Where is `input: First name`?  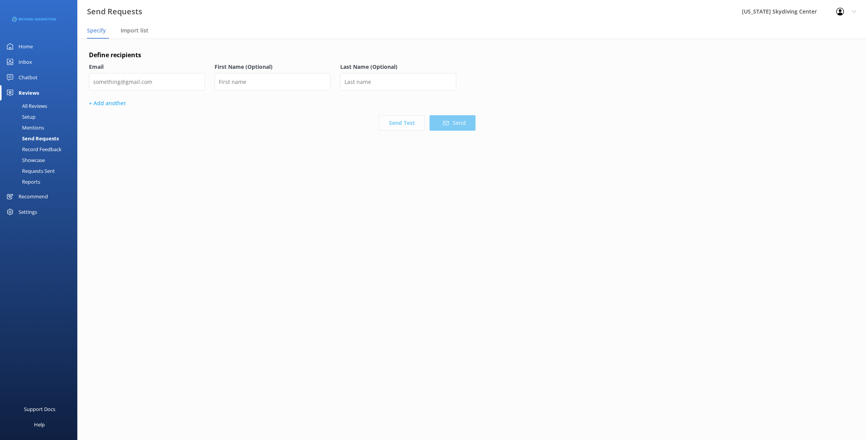 input: First name is located at coordinates (272, 82).